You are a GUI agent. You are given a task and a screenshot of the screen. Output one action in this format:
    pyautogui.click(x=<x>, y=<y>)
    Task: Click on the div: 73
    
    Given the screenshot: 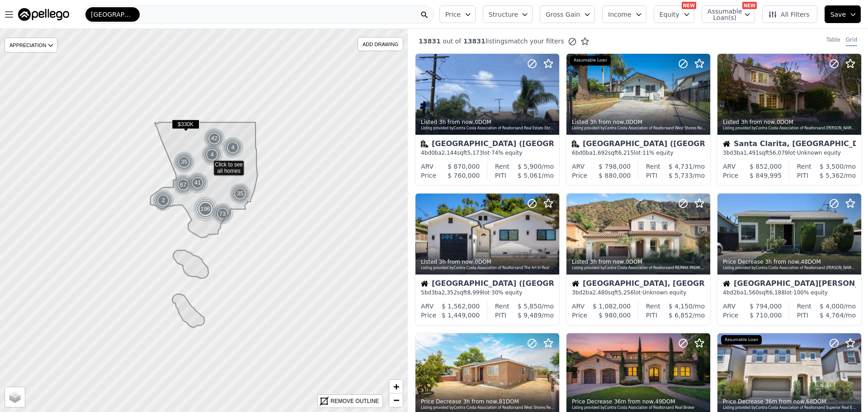 What is the action you would take?
    pyautogui.click(x=222, y=213)
    